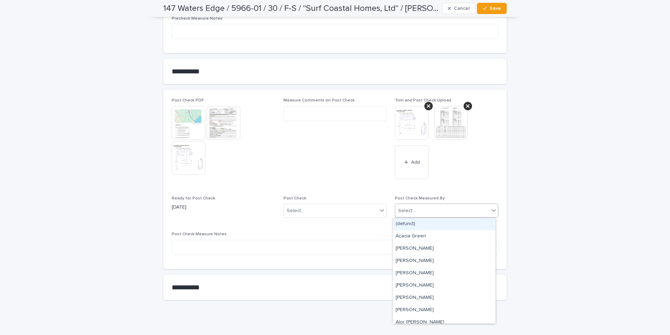 The height and width of the screenshot is (335, 670). I want to click on button: Cancel, so click(459, 8).